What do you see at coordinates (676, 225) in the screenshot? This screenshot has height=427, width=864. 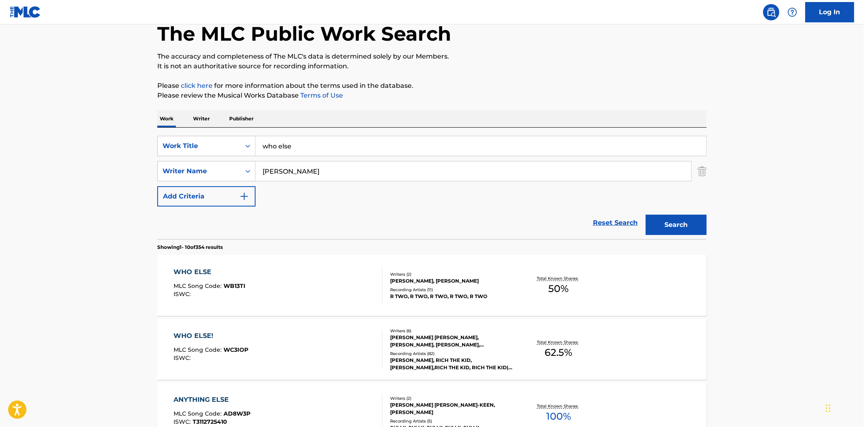 I see `button: Search` at bounding box center [676, 225].